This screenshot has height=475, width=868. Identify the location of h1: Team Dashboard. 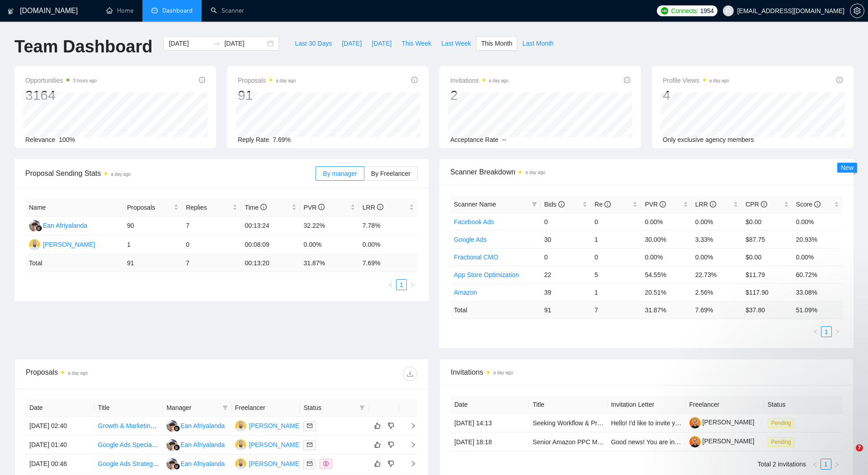
(83, 46).